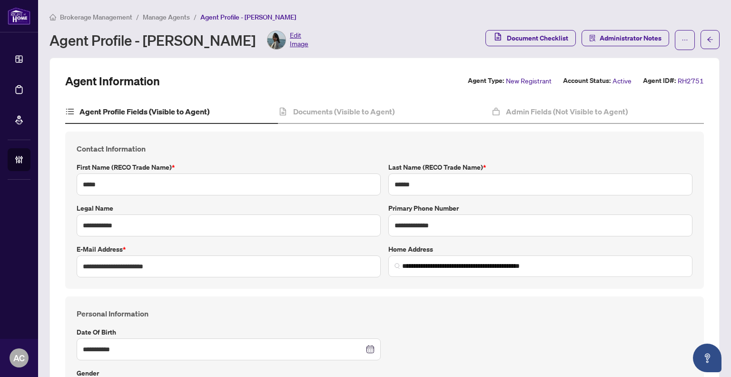 Image resolution: width=731 pixels, height=377 pixels. What do you see at coordinates (19, 16) in the screenshot?
I see `img: logo` at bounding box center [19, 16].